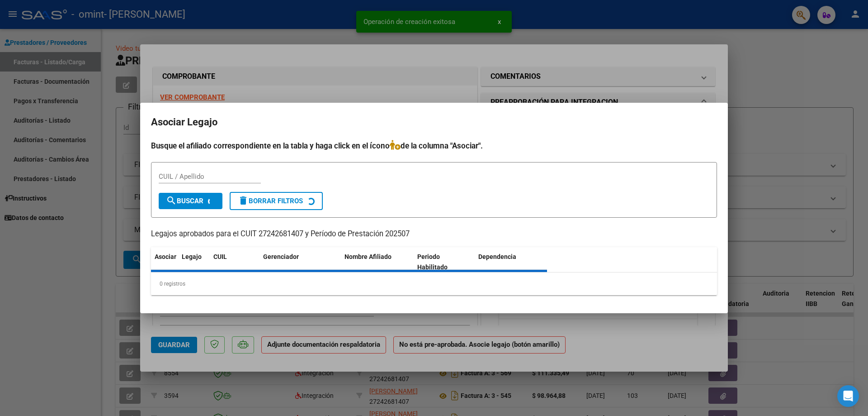 The image size is (868, 416). Describe the element at coordinates (848, 396) in the screenshot. I see `div: Open Intercom Messenger` at that location.